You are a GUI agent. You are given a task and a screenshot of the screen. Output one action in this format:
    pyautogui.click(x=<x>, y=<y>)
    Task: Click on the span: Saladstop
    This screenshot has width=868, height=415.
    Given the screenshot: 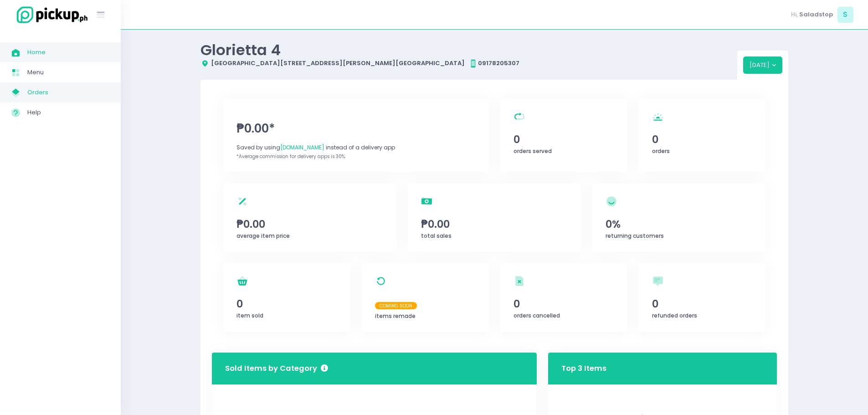 What is the action you would take?
    pyautogui.click(x=816, y=15)
    